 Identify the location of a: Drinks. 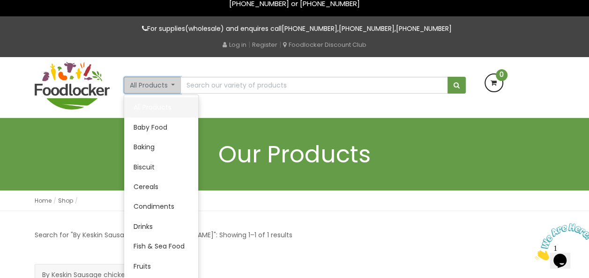
(161, 227).